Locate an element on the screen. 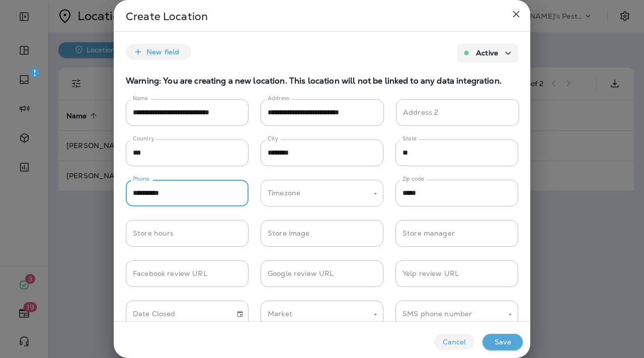 The height and width of the screenshot is (358, 644). button: Choose date is located at coordinates (240, 314).